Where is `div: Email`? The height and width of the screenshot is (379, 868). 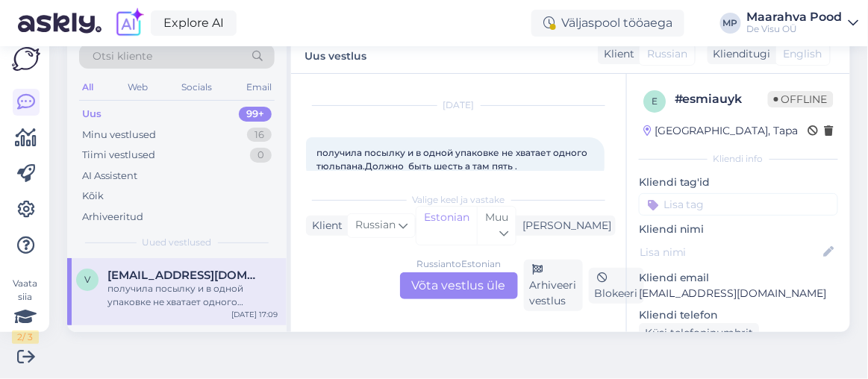
div: Email is located at coordinates (259, 87).